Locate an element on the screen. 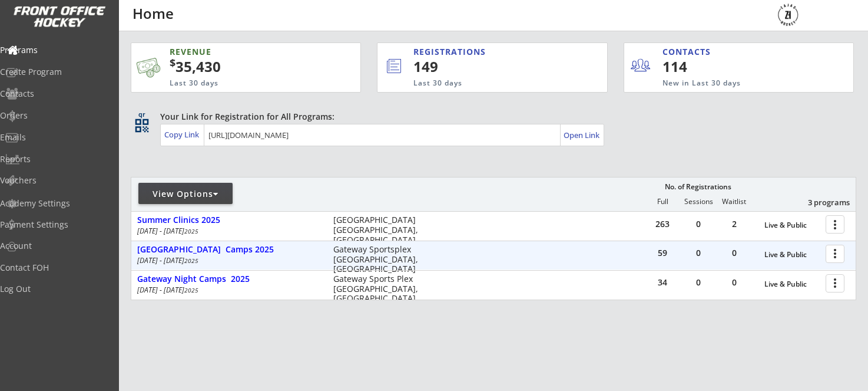 The height and width of the screenshot is (391, 868). div: 149 is located at coordinates (490, 67).